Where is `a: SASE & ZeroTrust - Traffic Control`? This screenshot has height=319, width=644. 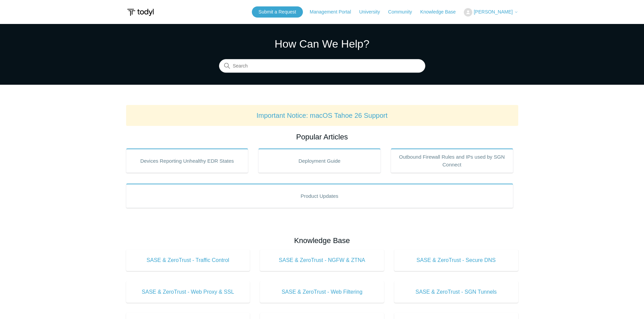 a: SASE & ZeroTrust - Traffic Control is located at coordinates (188, 260).